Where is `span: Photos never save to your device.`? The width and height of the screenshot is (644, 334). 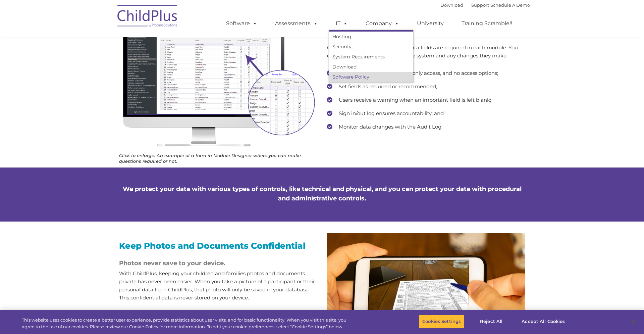 span: Photos never save to your device. is located at coordinates (172, 263).